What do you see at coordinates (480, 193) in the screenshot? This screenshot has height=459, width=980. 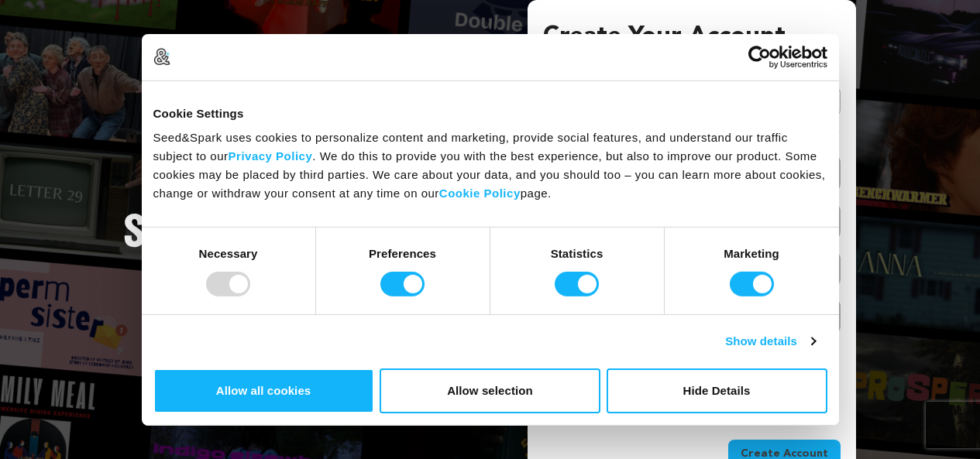 I see `a: Cookie Policy` at bounding box center [480, 193].